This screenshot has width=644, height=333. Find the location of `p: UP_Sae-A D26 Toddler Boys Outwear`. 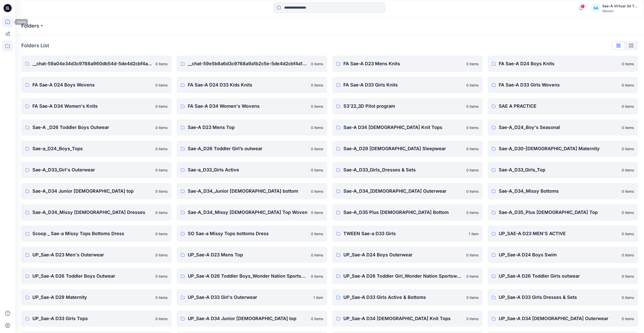

p: UP_Sae-A D26 Toddler Boys Outwear is located at coordinates (92, 276).